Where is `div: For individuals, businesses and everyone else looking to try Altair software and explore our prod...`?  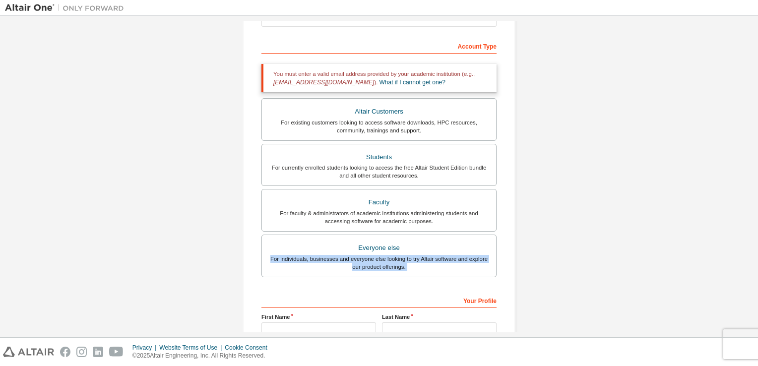 div: For individuals, businesses and everyone else looking to try Altair software and explore our prod... is located at coordinates (379, 263).